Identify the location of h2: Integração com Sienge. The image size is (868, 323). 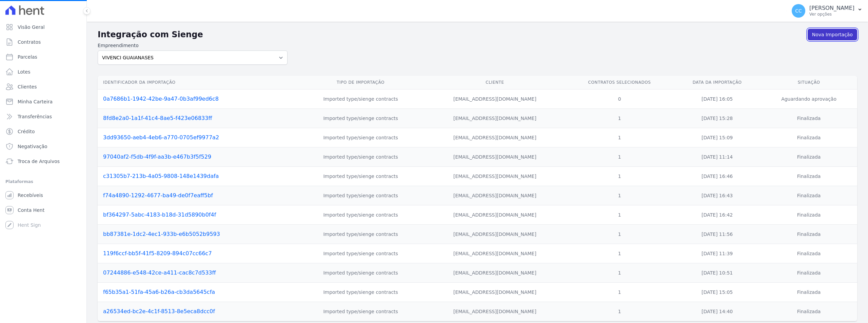
(453, 34).